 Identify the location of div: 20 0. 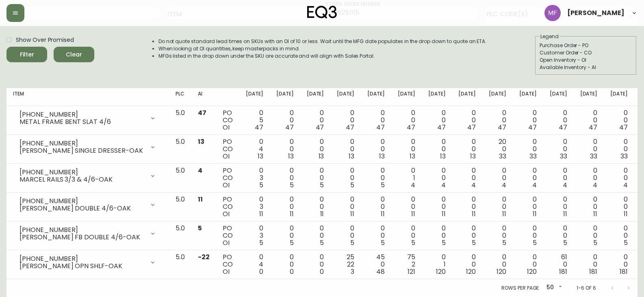
(497, 149).